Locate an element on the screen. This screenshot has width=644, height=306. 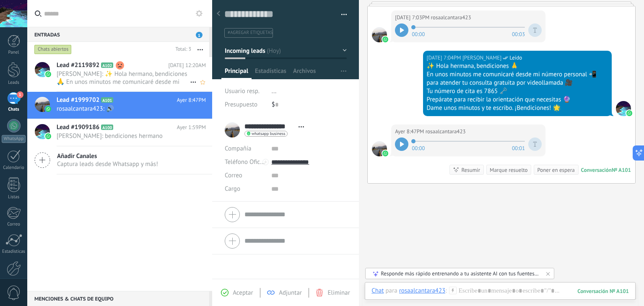
span: Eliminar is located at coordinates (338, 293).